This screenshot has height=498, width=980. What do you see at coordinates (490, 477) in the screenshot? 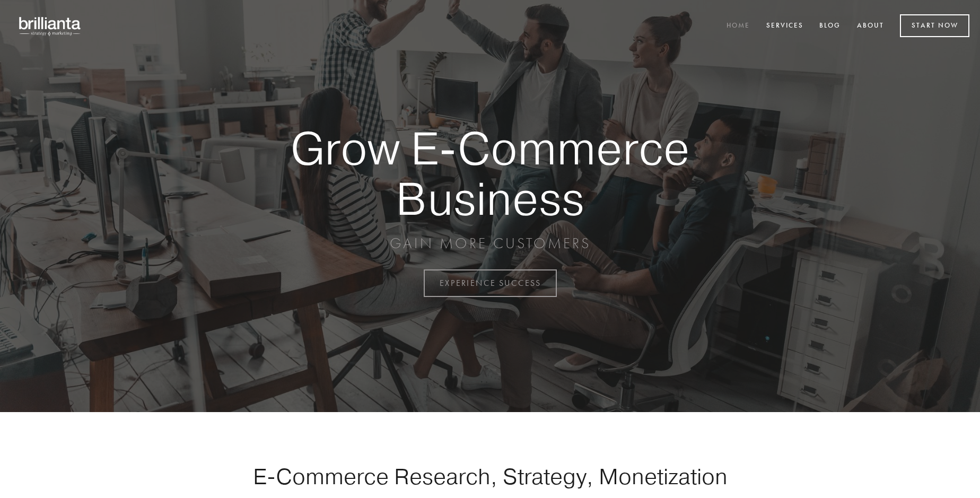
I see `h1: E-Commerce Research, Strategy, Monetization` at bounding box center [490, 477].